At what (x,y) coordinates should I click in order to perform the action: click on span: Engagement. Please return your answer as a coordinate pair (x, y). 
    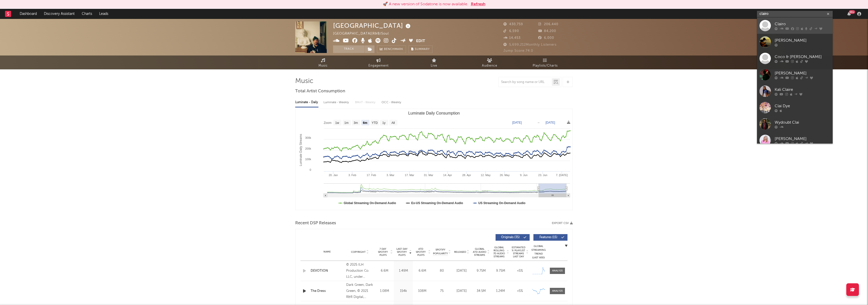
    Looking at the image, I should click on (378, 66).